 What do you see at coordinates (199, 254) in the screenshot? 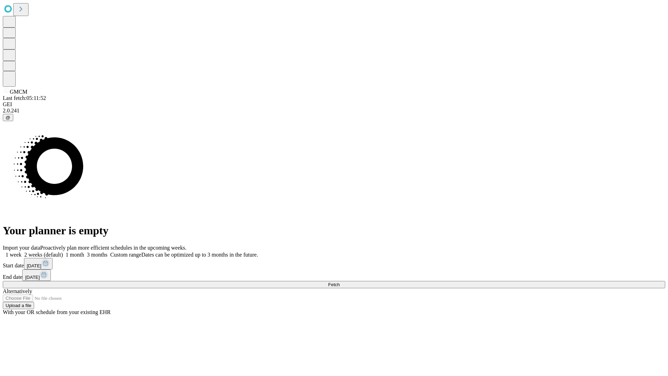
I see `span: Dates can be optimized up to 3 months in the future.` at bounding box center [199, 254].